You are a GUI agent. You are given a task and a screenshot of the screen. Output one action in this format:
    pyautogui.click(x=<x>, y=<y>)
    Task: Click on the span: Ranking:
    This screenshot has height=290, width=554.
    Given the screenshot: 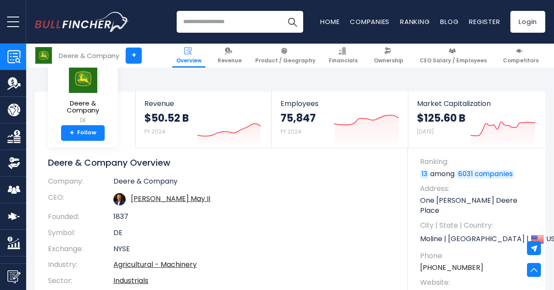 What is the action you would take?
    pyautogui.click(x=478, y=162)
    